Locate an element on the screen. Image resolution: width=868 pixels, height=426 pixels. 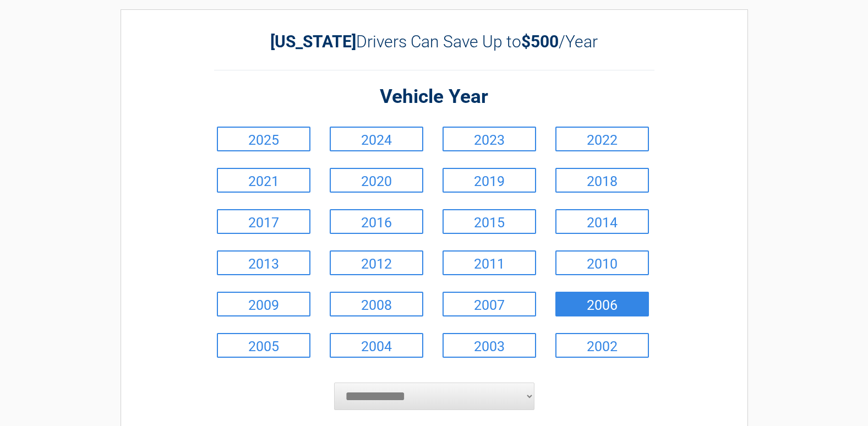
a: 2019 is located at coordinates (489, 180).